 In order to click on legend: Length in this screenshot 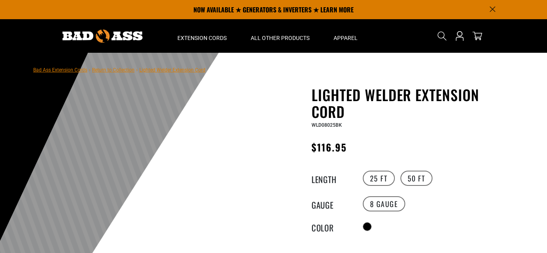, I will do `click(331, 179)`.